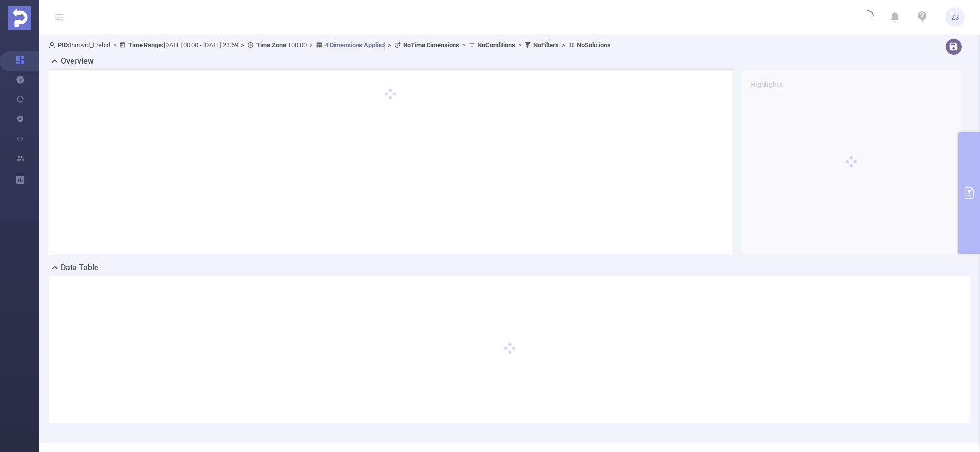 The height and width of the screenshot is (452, 980). Describe the element at coordinates (53, 45) in the screenshot. I see `i: icon: user` at that location.